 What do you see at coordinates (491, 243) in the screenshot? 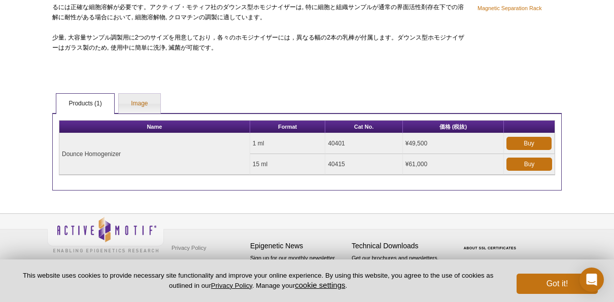
I see `table: Click to Verify - This site chose Symantec SSL for secure e-commerce and confidential communicati...` at bounding box center [491, 243].